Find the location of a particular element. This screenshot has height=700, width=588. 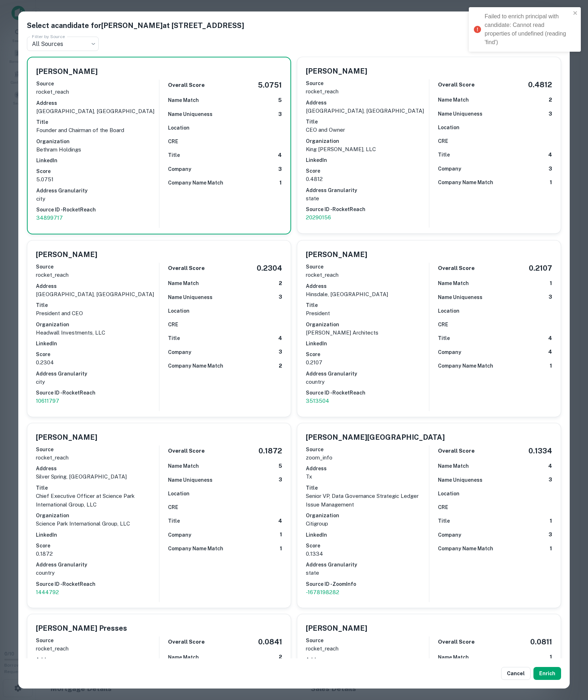

p: Bethram Holdings is located at coordinates (98, 150).